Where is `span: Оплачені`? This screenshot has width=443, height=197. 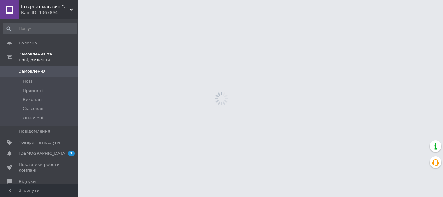
span: Оплачені is located at coordinates (33, 118).